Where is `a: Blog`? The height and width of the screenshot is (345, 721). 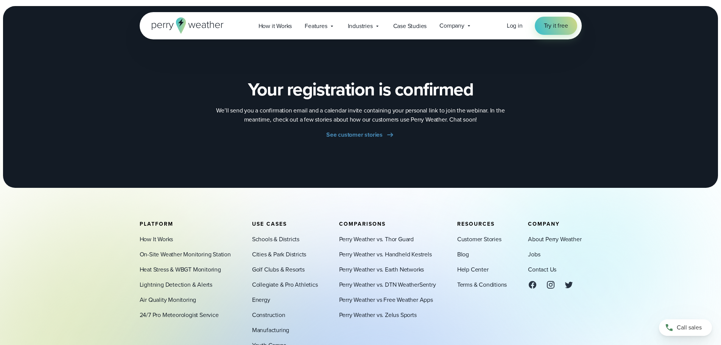 a: Blog is located at coordinates (463, 254).